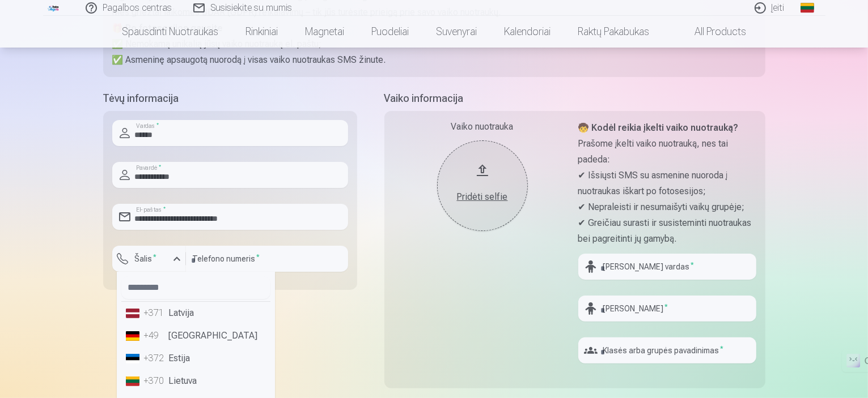 The image size is (868, 398). Describe the element at coordinates (482, 127) in the screenshot. I see `div: Vaiko nuotrauka` at that location.